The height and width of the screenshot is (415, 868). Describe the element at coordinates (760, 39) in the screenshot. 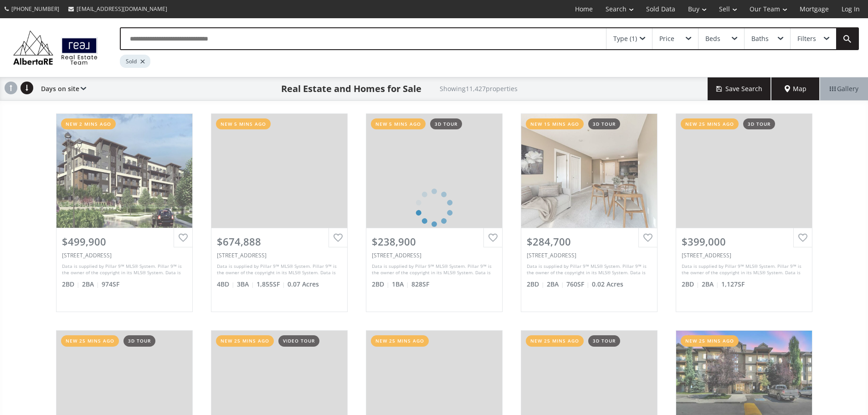

I see `div: Baths` at that location.